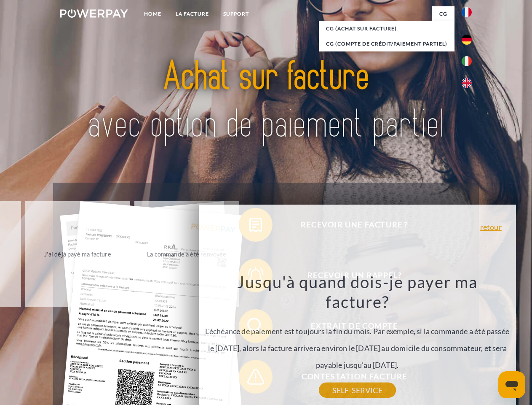 Image resolution: width=532 pixels, height=405 pixels. What do you see at coordinates (491, 227) in the screenshot?
I see `a: retour` at bounding box center [491, 227].